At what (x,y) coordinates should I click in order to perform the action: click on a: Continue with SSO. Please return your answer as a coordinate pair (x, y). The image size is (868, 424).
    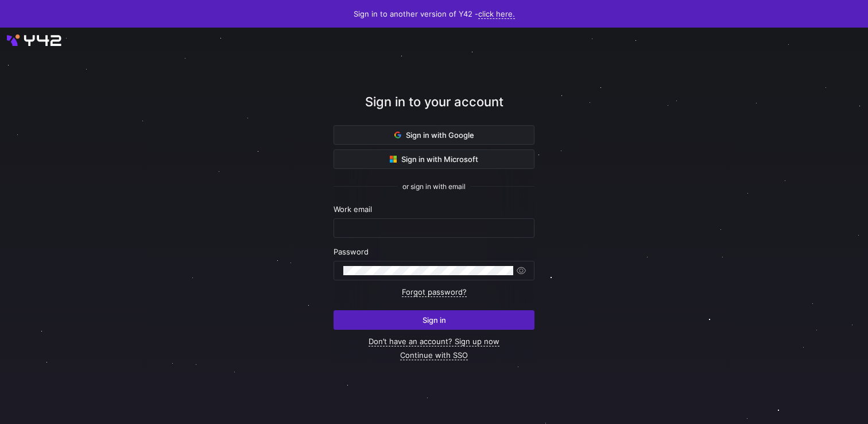
    Looking at the image, I should click on (434, 355).